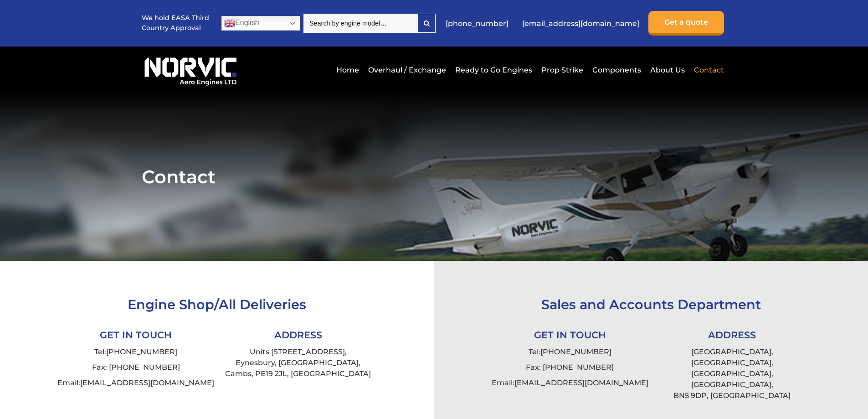 The height and width of the screenshot is (419, 868). I want to click on h1: Contact, so click(434, 176).